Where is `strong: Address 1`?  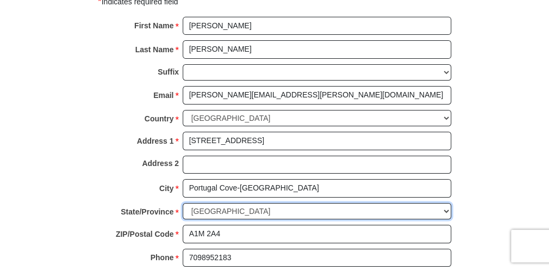
strong: Address 1 is located at coordinates (155, 141).